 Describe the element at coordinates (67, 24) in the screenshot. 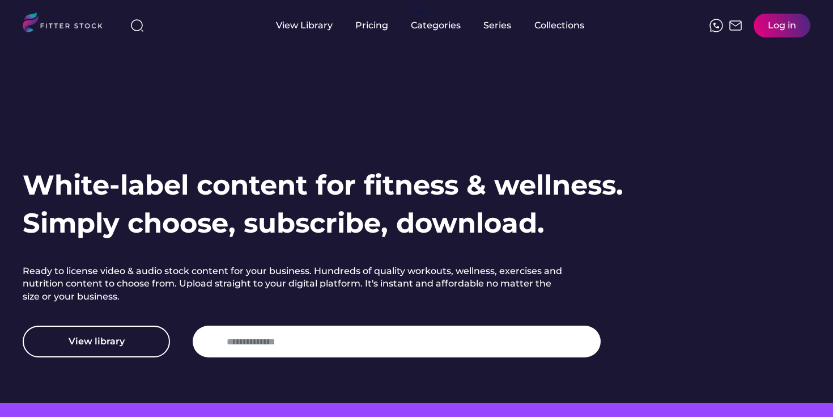

I see `img: LOGO.svg` at that location.